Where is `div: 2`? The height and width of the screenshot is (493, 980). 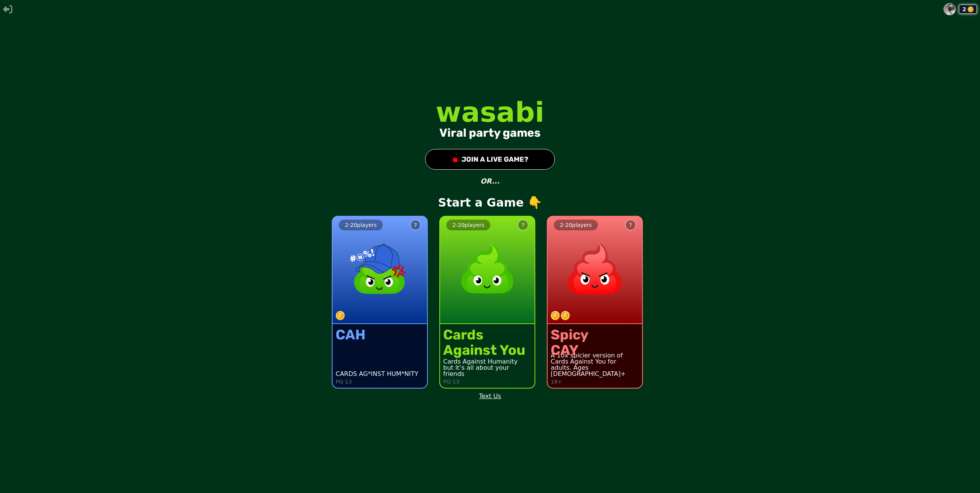
div: 2 is located at coordinates (967, 9).